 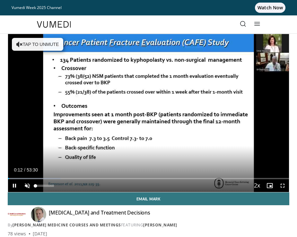 I want to click on span: 53:30, so click(x=32, y=170).